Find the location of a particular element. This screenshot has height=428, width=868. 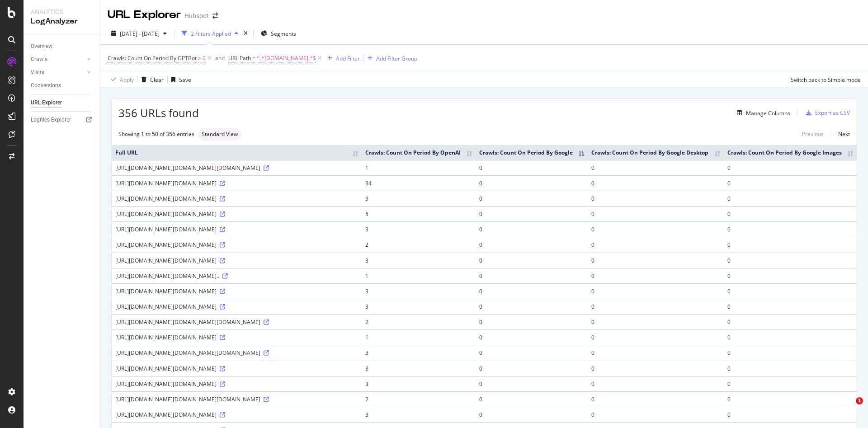

button: Save is located at coordinates (180, 80).